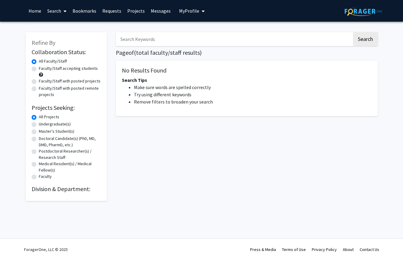  Describe the element at coordinates (136, 11) in the screenshot. I see `a: Projects` at that location.